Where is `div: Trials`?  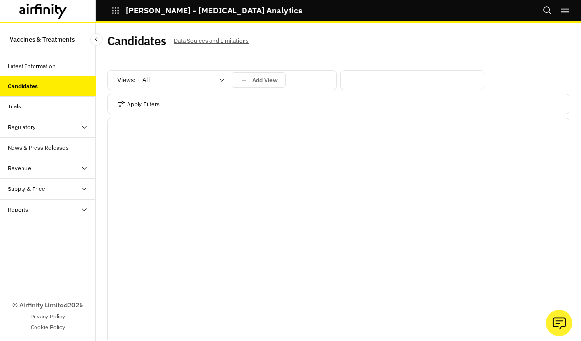 div: Trials is located at coordinates (14, 106).